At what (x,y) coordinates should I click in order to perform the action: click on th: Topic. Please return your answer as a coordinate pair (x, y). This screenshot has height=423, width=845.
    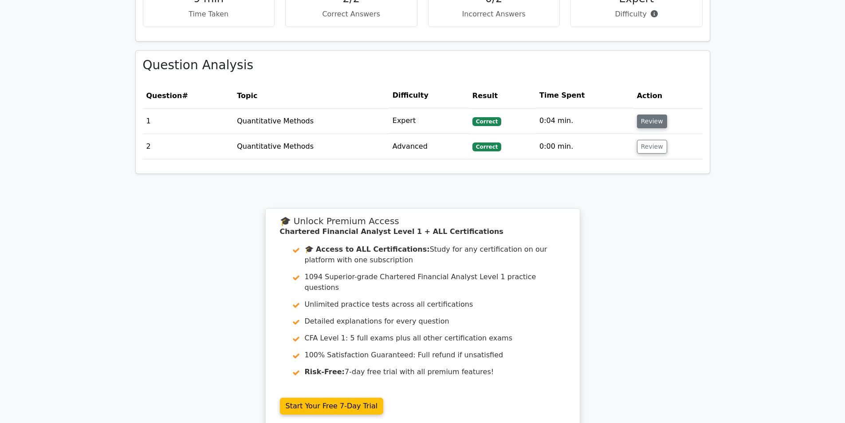
    Looking at the image, I should click on (311, 95).